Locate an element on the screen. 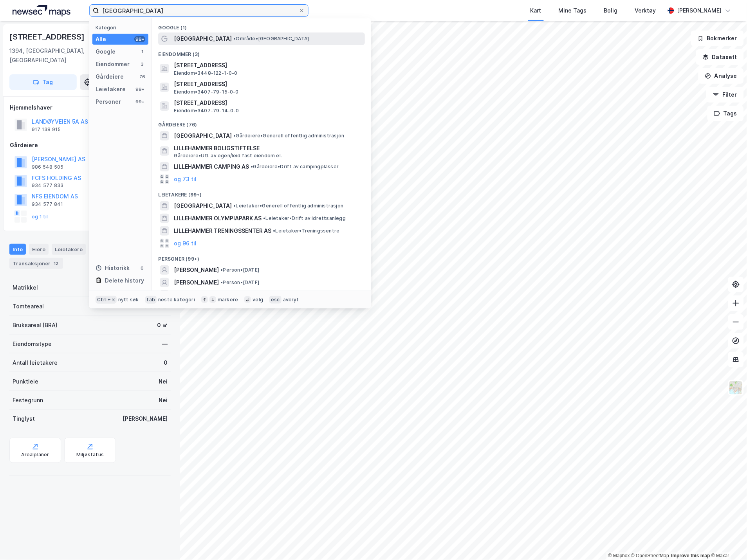 This screenshot has width=747, height=560. button: Tag is located at coordinates (43, 82).